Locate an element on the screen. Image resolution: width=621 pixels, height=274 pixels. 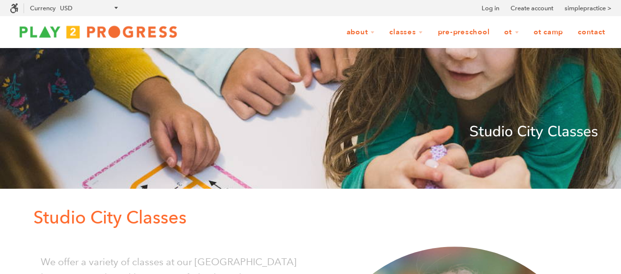
a: Pre-Preschool is located at coordinates (463, 32).